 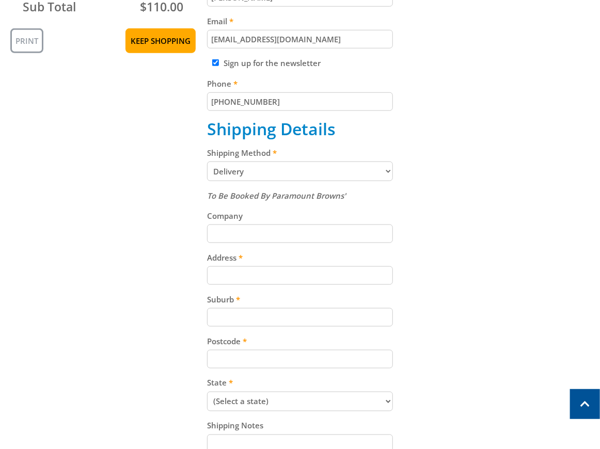 What do you see at coordinates (300, 39) in the screenshot?
I see `input: Please enter your email address.` at bounding box center [300, 39].